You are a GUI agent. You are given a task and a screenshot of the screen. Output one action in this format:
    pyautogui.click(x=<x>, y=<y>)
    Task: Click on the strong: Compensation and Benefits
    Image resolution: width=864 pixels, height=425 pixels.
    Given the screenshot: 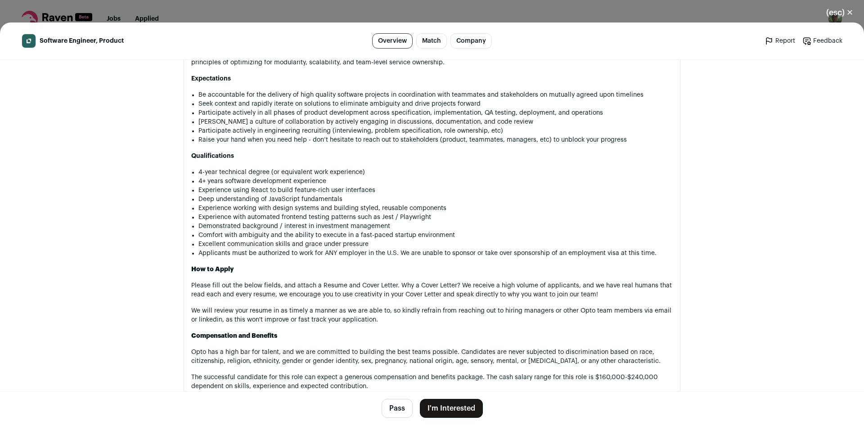 What is the action you would take?
    pyautogui.click(x=234, y=336)
    